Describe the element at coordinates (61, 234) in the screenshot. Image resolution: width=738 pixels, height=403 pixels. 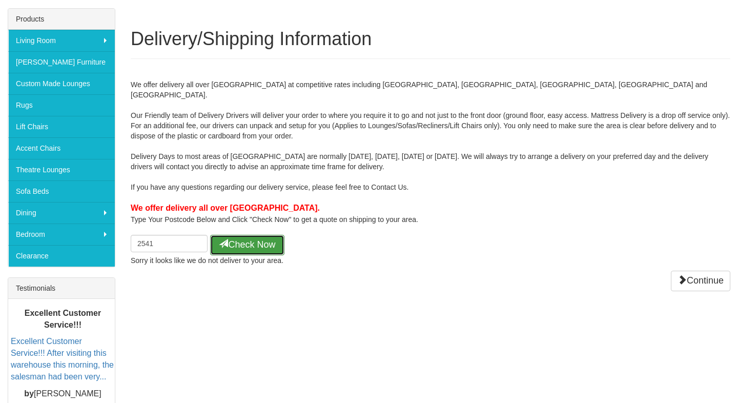
I see `a: Bedroom` at that location.